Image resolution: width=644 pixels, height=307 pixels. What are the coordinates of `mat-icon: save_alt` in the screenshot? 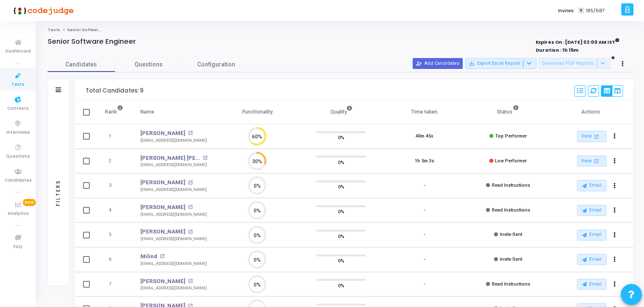 It's located at (471, 64).